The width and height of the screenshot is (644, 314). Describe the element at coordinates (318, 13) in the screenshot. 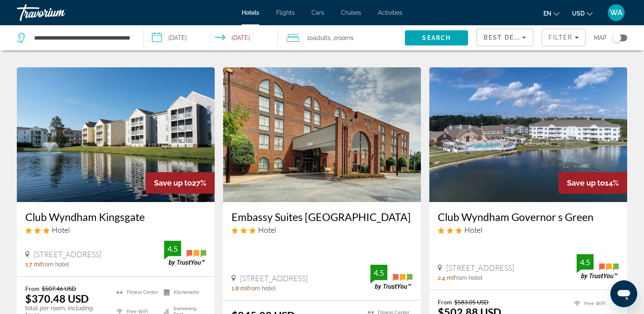

I see `a: Cars` at that location.